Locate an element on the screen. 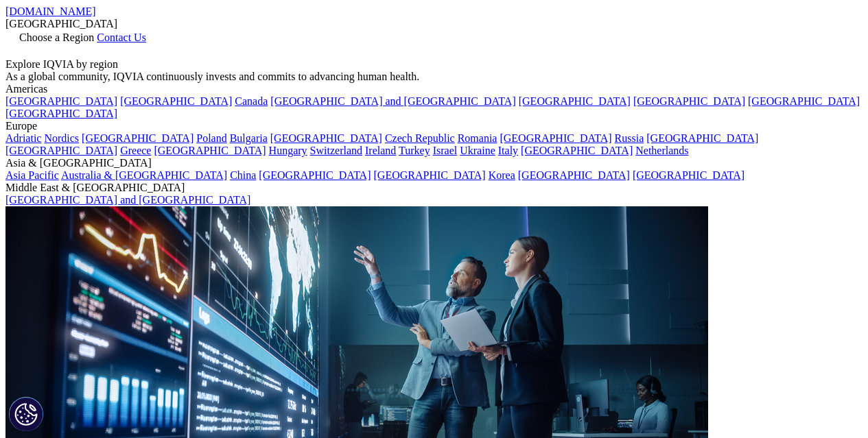  a: Ukraine is located at coordinates (477, 150).